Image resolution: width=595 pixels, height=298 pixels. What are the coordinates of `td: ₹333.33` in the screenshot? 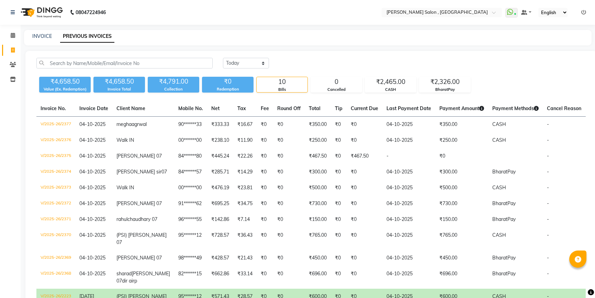 It's located at (220, 124).